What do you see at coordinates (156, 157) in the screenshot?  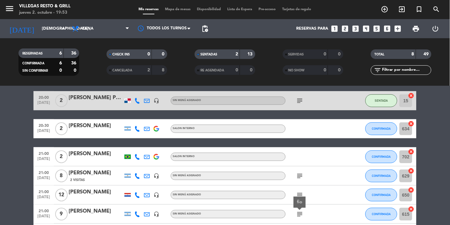 I see `img: google-logo.png` at bounding box center [156, 157].